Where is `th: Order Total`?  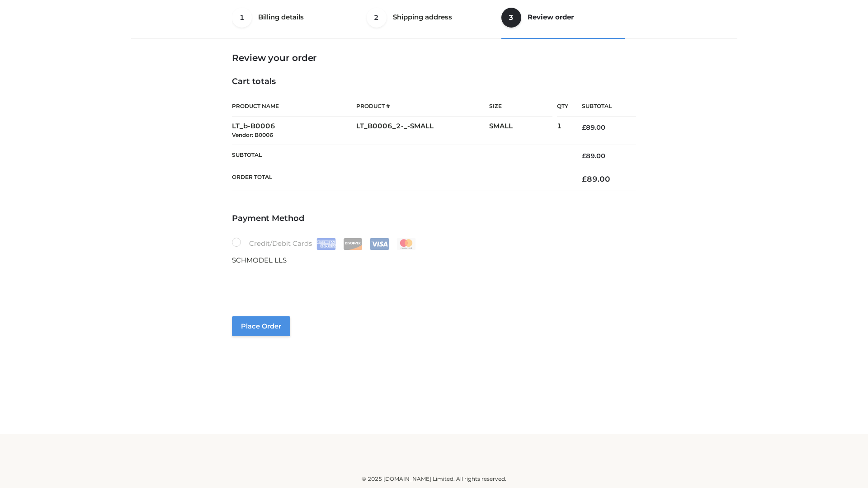
th: Order Total is located at coordinates (400, 179).